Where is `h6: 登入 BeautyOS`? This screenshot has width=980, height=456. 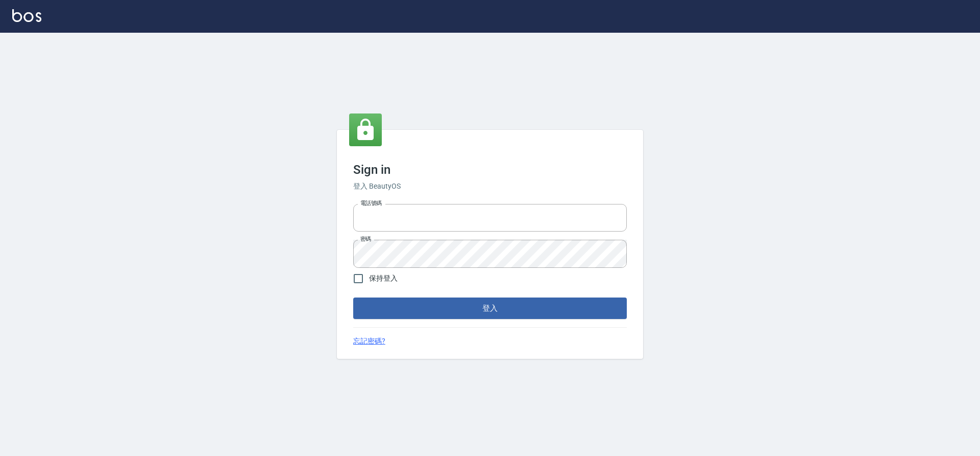
h6: 登入 BeautyOS is located at coordinates (490, 186).